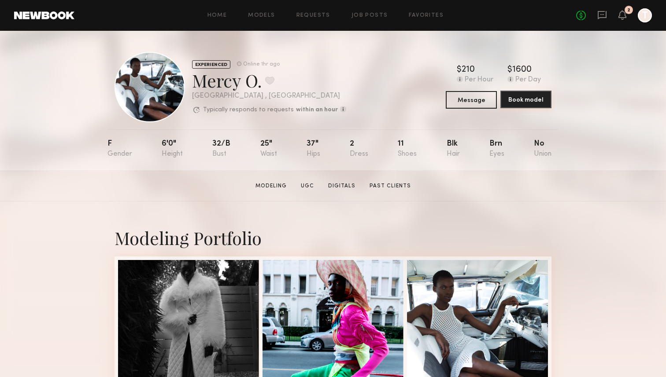  What do you see at coordinates (307, 186) in the screenshot?
I see `a: UGC` at bounding box center [307, 186].